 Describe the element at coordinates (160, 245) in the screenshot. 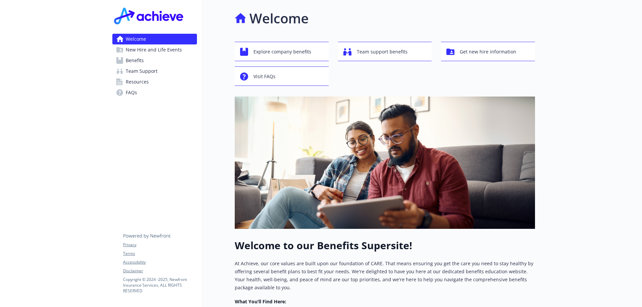

I see `a: Privacy` at that location.